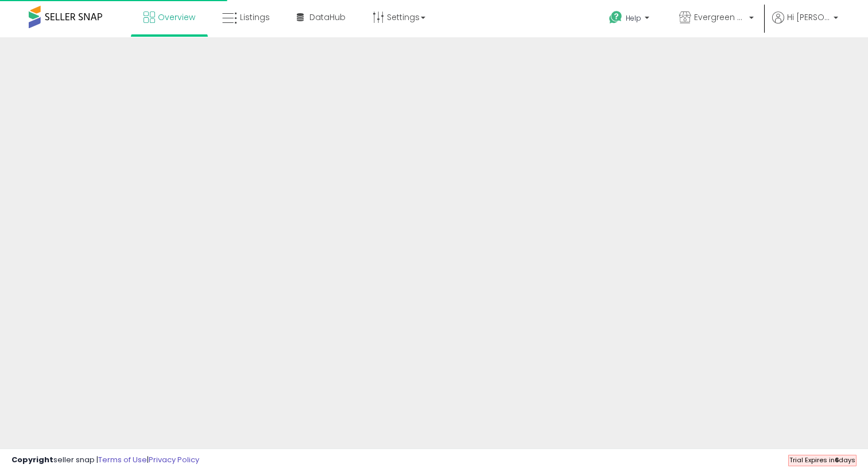  I want to click on span: Listings, so click(255, 18).